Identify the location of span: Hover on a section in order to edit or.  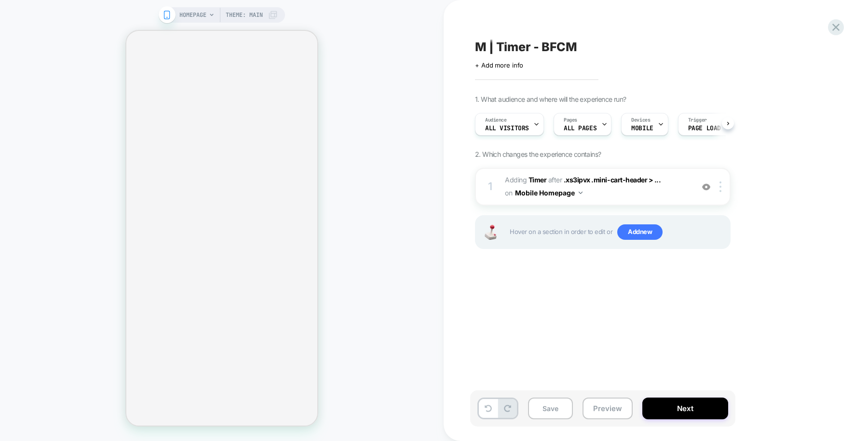
(618, 232).